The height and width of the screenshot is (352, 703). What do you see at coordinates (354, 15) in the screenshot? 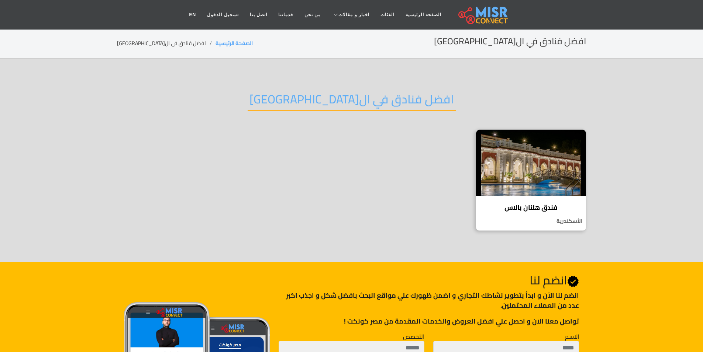
I see `span: اخبار و مقالات` at bounding box center [354, 15].